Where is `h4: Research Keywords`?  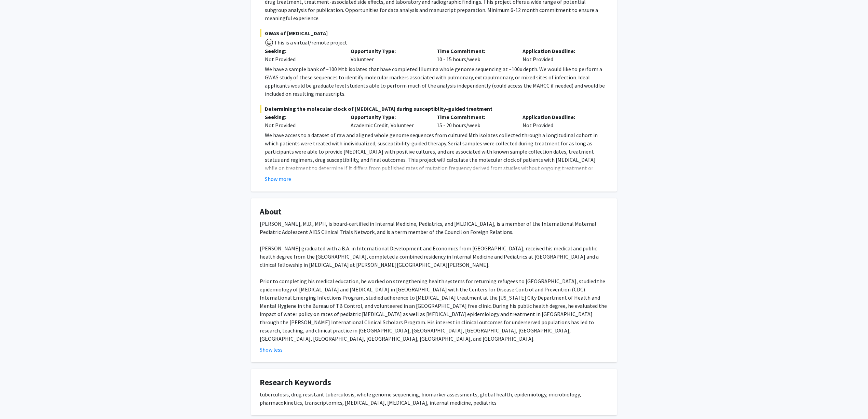
h4: Research Keywords is located at coordinates (434, 382).